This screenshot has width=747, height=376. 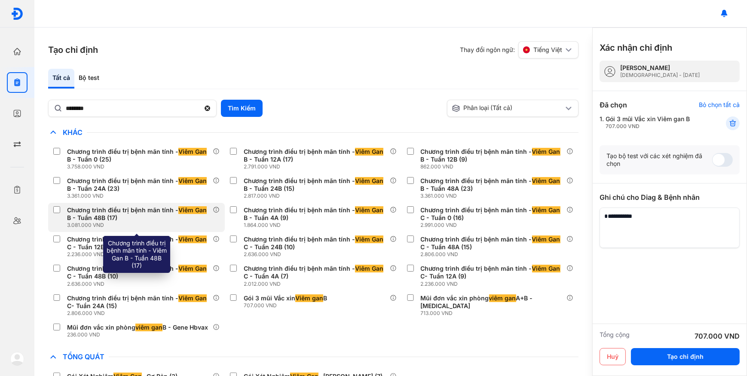 What do you see at coordinates (138, 156) in the screenshot?
I see `div: Chương trình điều trị bệnh mãn tính - B - Tuần 0 (25)` at bounding box center [138, 156].